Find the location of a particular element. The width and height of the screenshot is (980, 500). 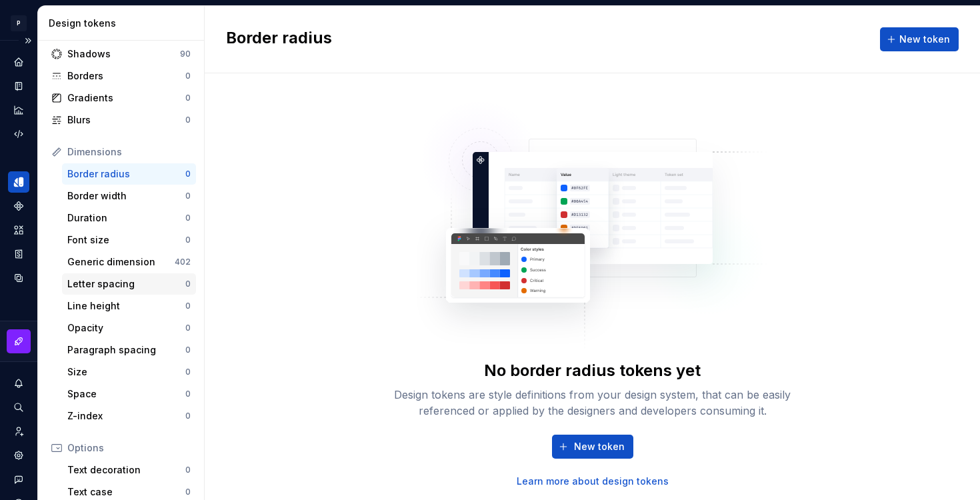

a: Documentation is located at coordinates (18, 86).